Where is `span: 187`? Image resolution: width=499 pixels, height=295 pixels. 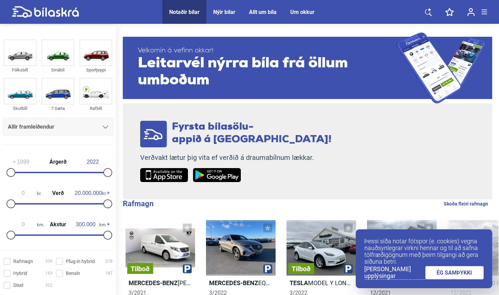
span: 187 is located at coordinates (109, 274).